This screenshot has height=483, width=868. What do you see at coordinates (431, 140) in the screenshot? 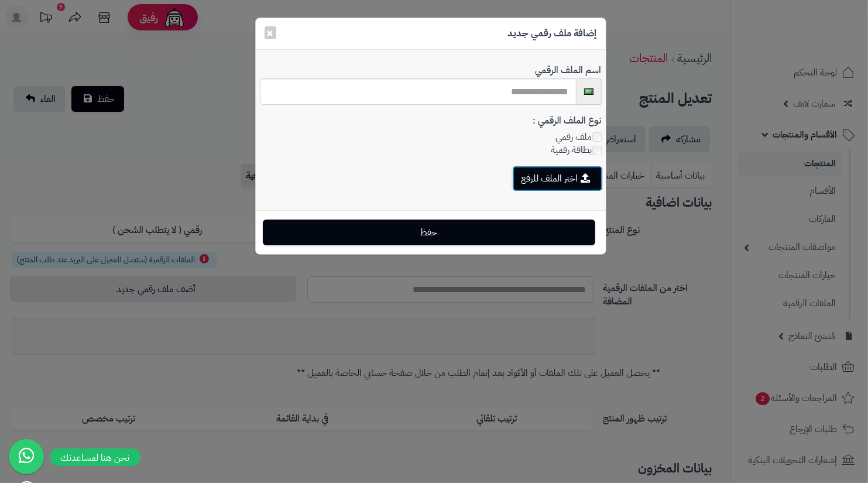
I see `div: ملف رقمي بطاقة رقمية` at bounding box center [431, 140].